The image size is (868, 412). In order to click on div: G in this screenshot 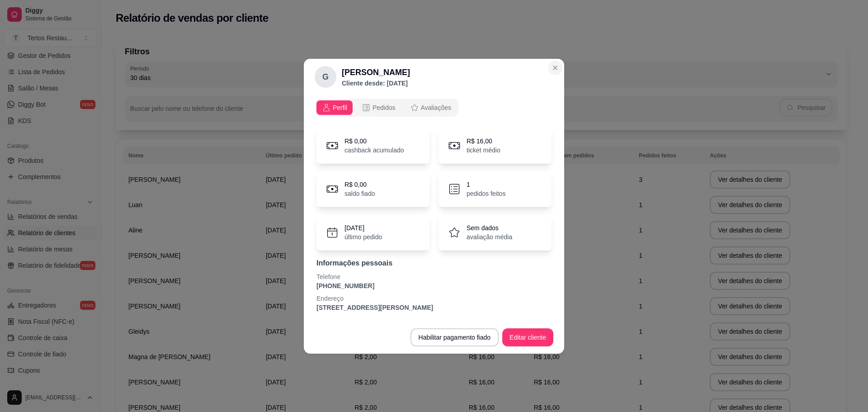, I will do `click(325, 77)`.